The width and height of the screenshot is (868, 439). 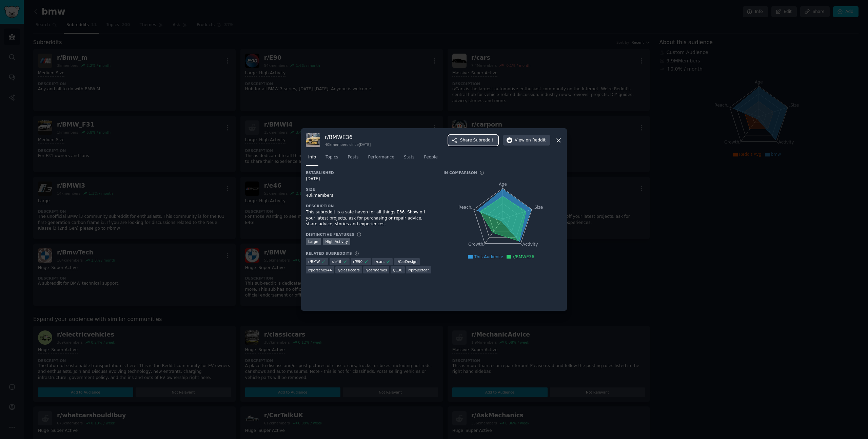 I want to click on h3: Established, so click(x=370, y=173).